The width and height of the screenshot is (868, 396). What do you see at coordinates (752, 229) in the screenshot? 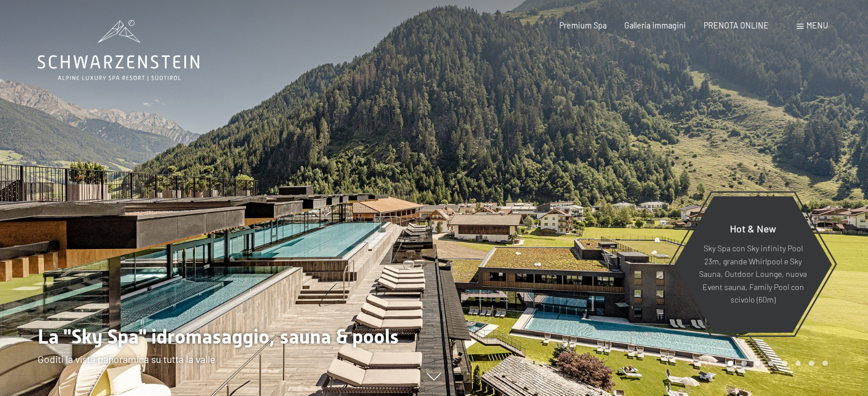
I see `span: Hot & New` at bounding box center [752, 229].